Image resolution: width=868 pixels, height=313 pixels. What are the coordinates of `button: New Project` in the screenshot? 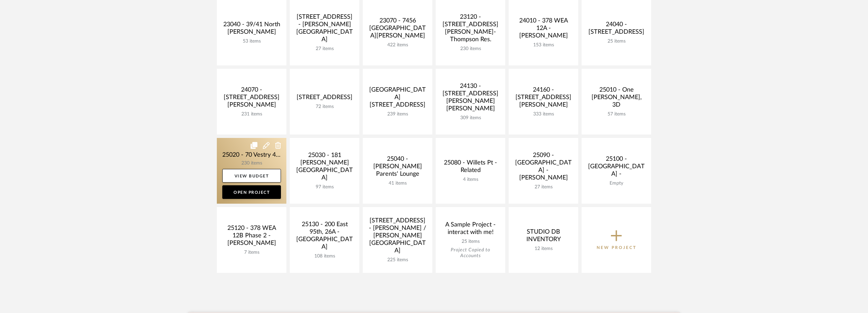 It's located at (616, 240).